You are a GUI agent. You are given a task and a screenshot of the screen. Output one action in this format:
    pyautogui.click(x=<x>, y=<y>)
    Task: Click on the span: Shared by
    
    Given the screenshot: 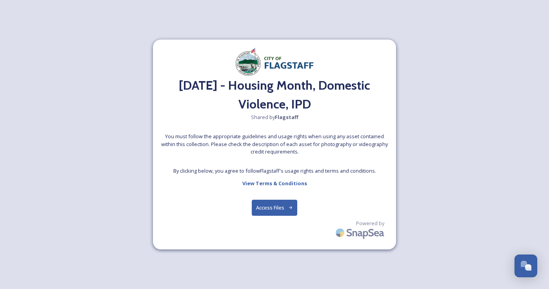 What is the action you would take?
    pyautogui.click(x=275, y=117)
    